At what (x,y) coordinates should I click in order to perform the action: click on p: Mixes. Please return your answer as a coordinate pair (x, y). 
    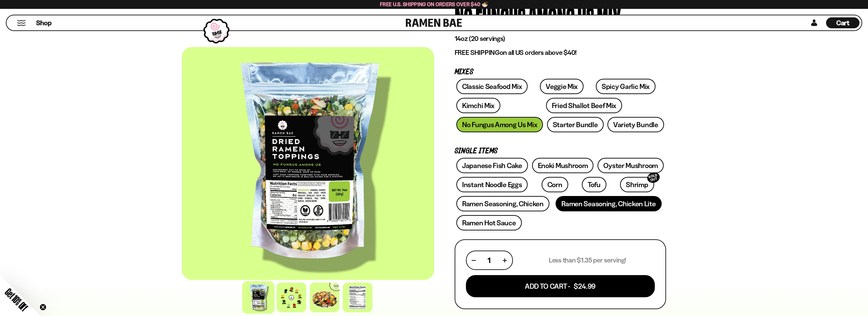
    Looking at the image, I should click on (560, 72).